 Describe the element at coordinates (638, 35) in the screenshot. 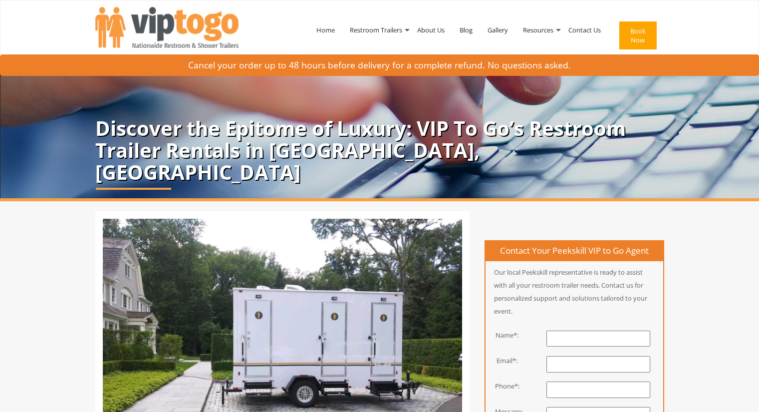

I see `button: Book Now` at that location.